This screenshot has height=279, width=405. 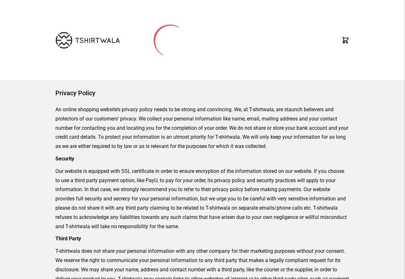 What do you see at coordinates (202, 93) in the screenshot?
I see `h1: Privacy Policy` at bounding box center [202, 93].